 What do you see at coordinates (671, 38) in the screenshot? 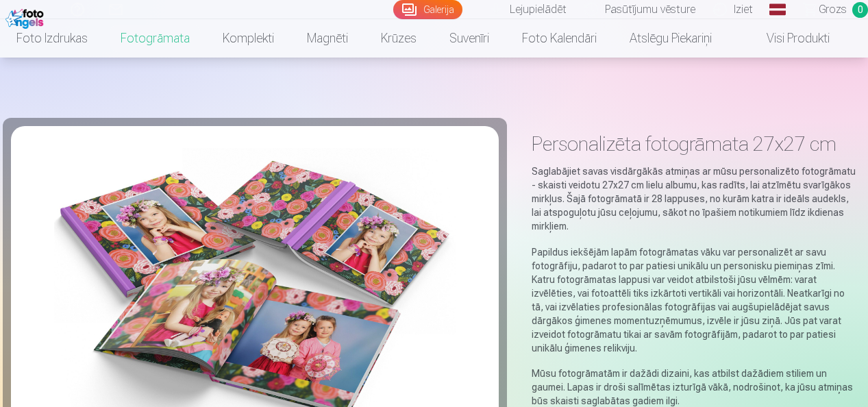
I see `a: Atslēgu piekariņi` at bounding box center [671, 38].